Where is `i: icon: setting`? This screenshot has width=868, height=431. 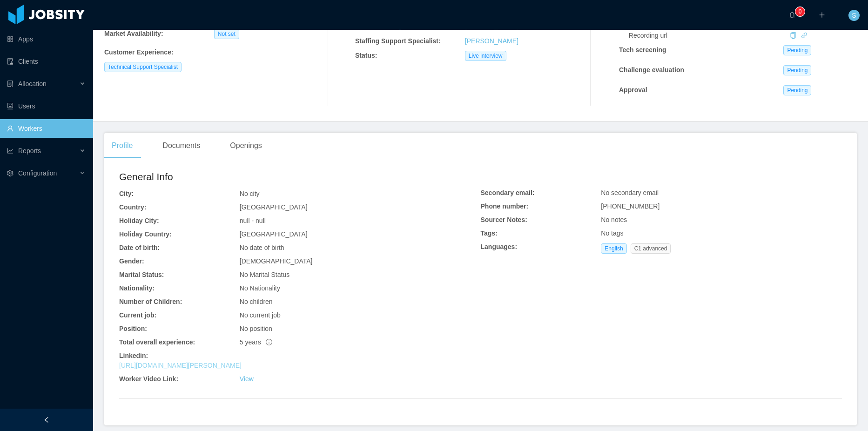
i: icon: setting is located at coordinates (10, 173).